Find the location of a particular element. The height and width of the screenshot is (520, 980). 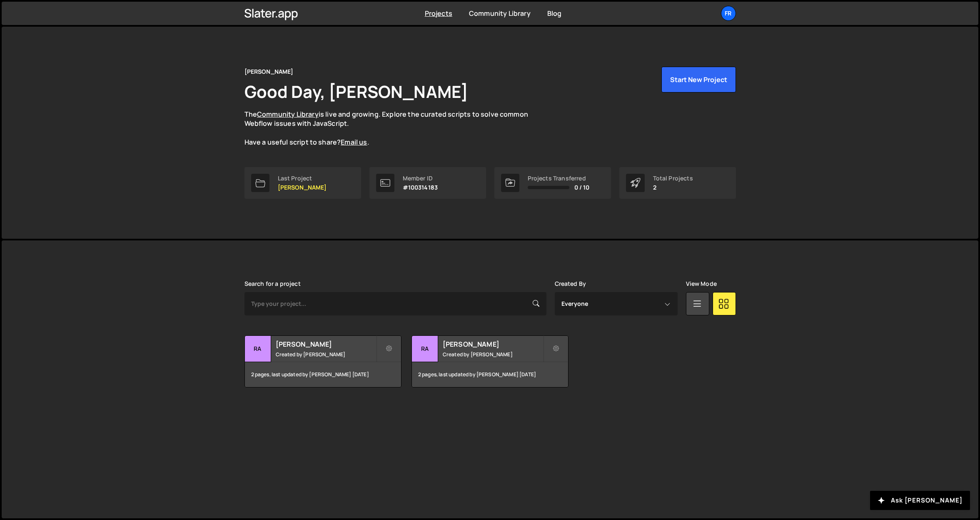

p: 2 is located at coordinates (673, 187).